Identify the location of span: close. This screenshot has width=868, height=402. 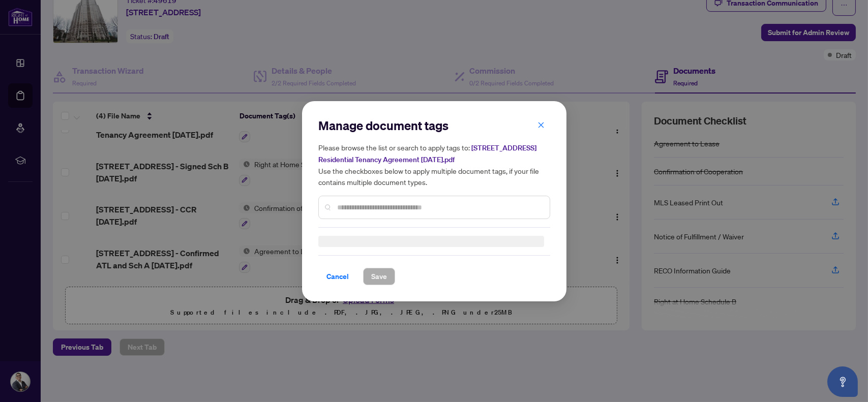
(541, 125).